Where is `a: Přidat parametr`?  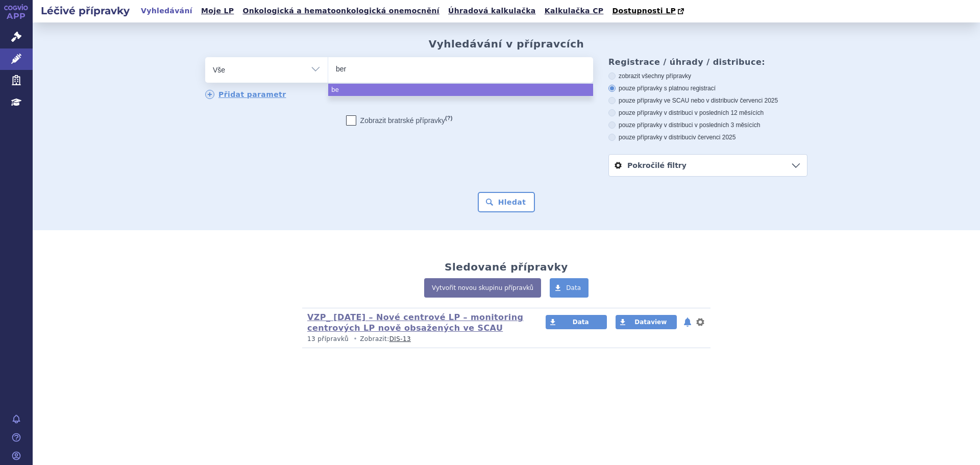 a: Přidat parametr is located at coordinates (245, 94).